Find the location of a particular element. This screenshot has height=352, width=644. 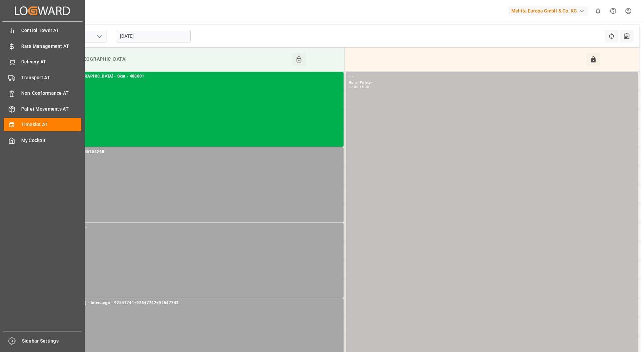

span: Non-Conformance AT is located at coordinates (51, 93).